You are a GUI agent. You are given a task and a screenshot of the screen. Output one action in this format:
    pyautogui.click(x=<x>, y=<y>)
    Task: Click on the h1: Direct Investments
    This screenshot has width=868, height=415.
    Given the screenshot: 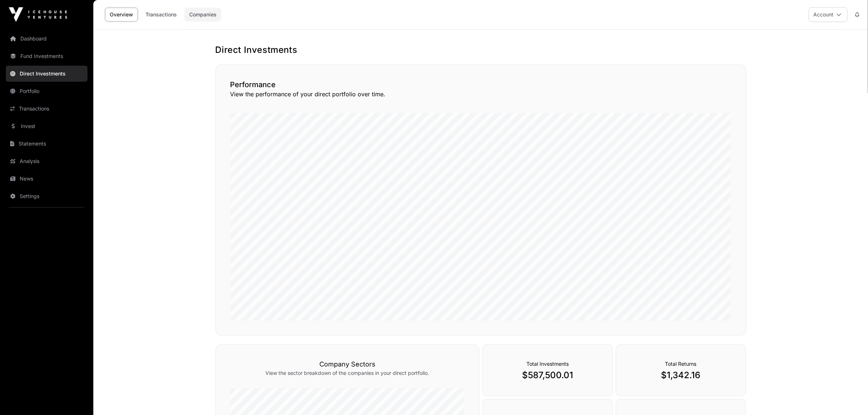 What is the action you would take?
    pyautogui.click(x=481, y=50)
    